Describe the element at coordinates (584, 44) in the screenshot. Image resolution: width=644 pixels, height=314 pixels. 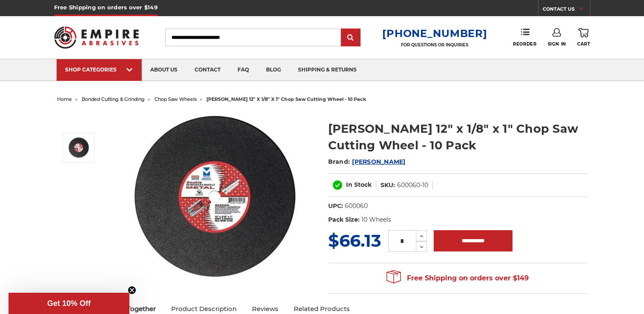
I see `span: Cart` at that location.